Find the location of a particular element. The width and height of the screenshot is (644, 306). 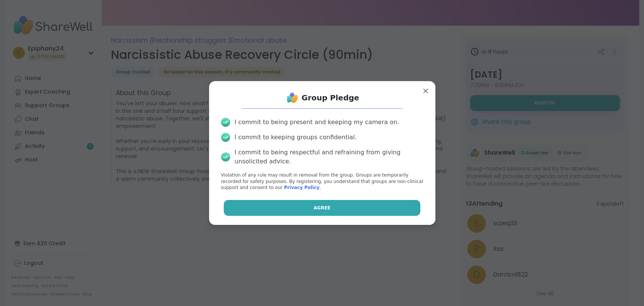

p: Violation of any rule may result in removal from the group. Groups are temporarily recorded for s... is located at coordinates (322, 182).